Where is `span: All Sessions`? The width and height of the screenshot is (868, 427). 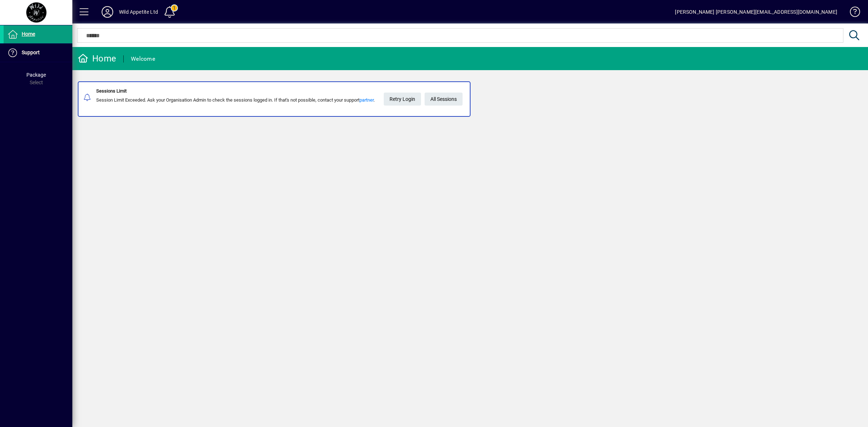 span: All Sessions is located at coordinates (444, 99).